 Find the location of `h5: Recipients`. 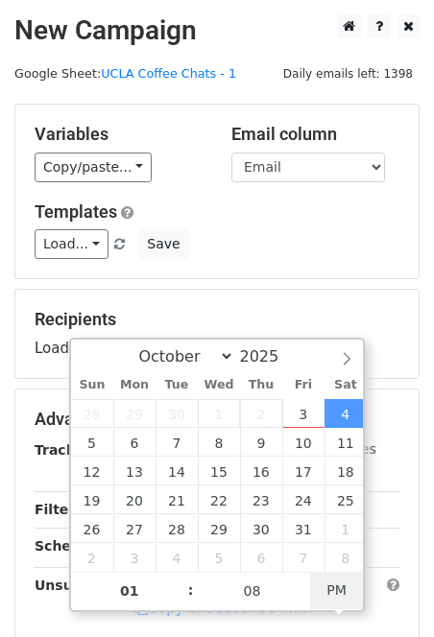

h5: Recipients is located at coordinates (217, 320).